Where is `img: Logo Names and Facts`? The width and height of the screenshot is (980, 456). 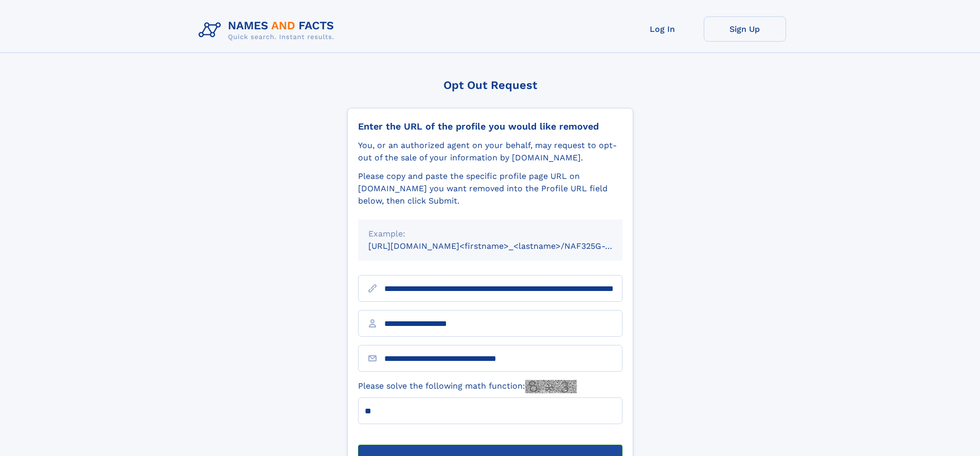 img: Logo Names and Facts is located at coordinates (268, 30).